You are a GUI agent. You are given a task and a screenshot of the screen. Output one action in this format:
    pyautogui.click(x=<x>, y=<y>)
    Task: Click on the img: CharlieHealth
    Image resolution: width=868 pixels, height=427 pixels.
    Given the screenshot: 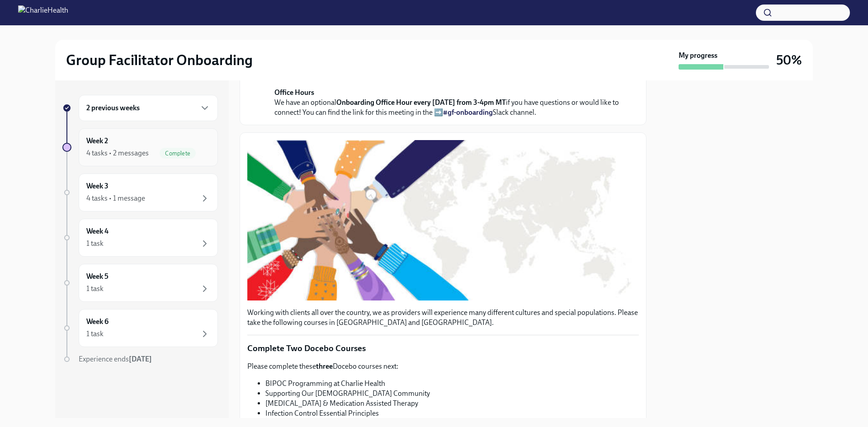 What is the action you would take?
    pyautogui.click(x=43, y=13)
    